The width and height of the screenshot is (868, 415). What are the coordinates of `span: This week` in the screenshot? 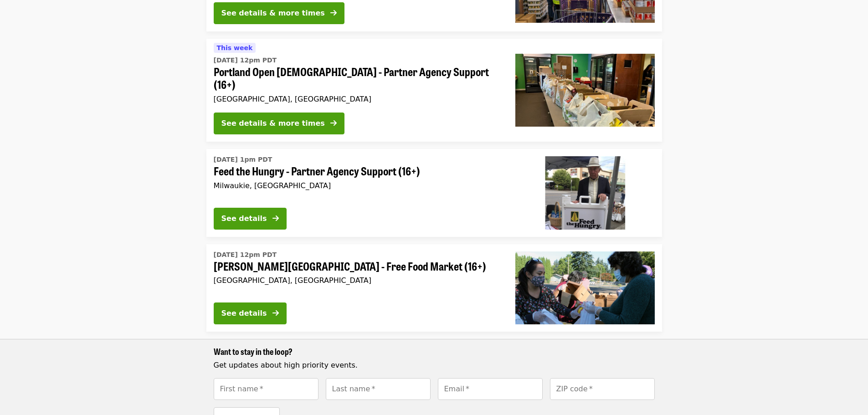 It's located at (235, 48).